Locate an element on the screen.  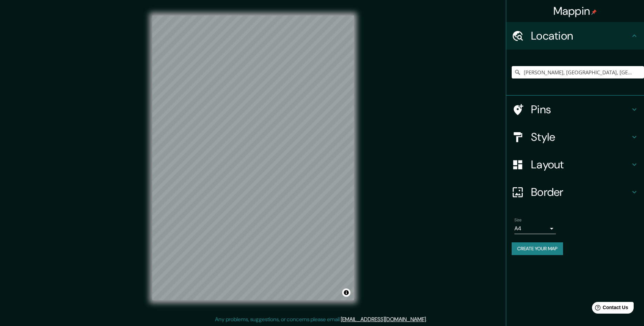
canvas: Map is located at coordinates (253, 157).